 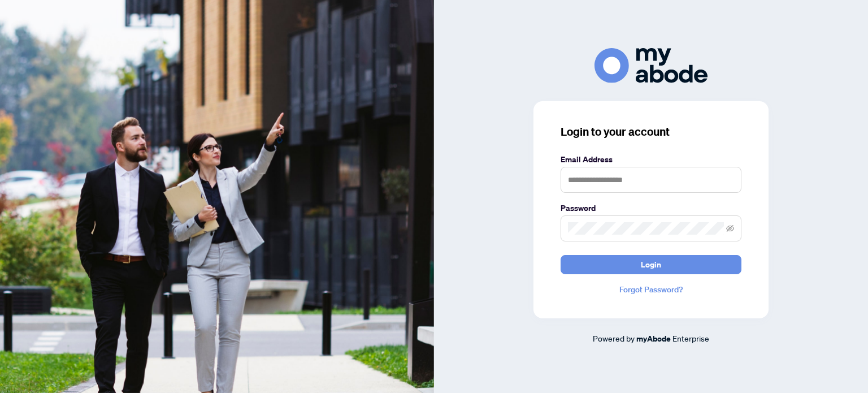 I want to click on span: Enterprise, so click(x=690, y=338).